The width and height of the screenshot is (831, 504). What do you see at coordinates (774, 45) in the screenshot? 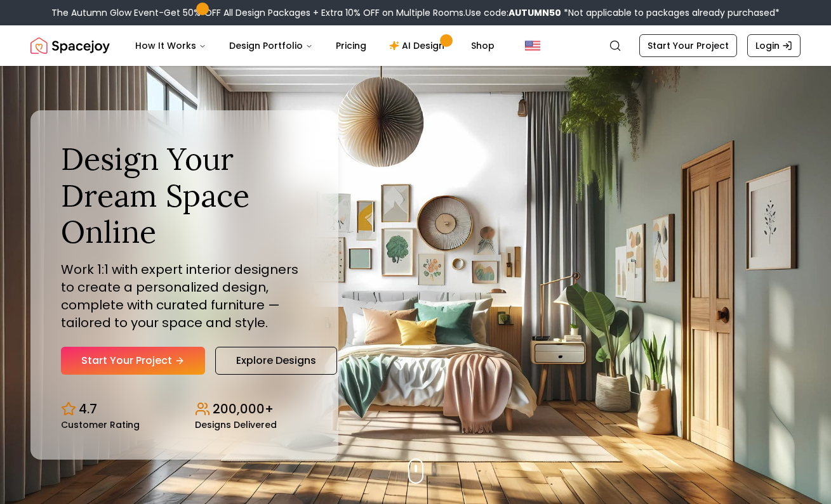
I see `a: Login` at bounding box center [774, 45].